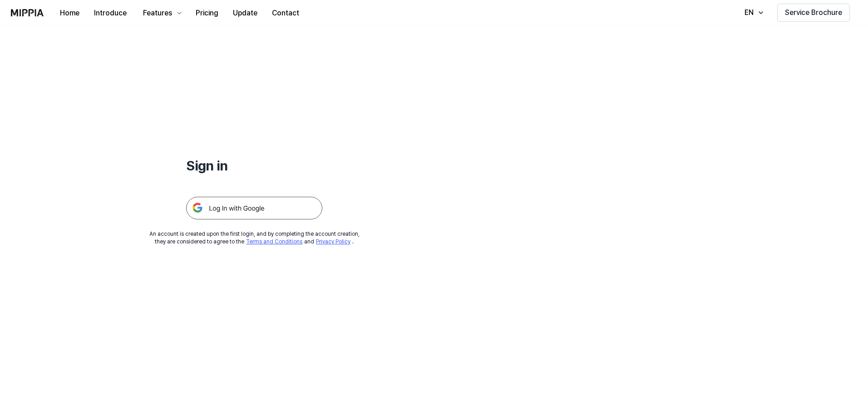 This screenshot has width=868, height=413. What do you see at coordinates (285, 13) in the screenshot?
I see `a: Contact` at bounding box center [285, 13].